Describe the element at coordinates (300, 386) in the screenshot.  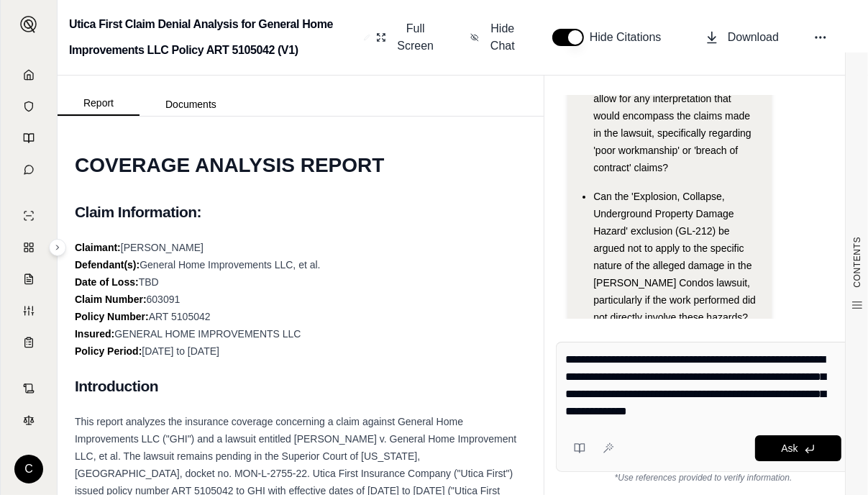
I see `h2: Introduction` at that location.